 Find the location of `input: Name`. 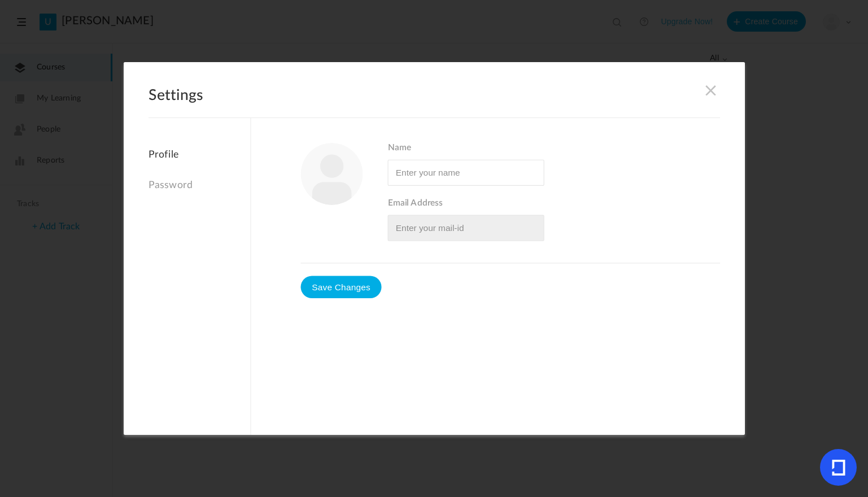

input: Name is located at coordinates (465, 173).